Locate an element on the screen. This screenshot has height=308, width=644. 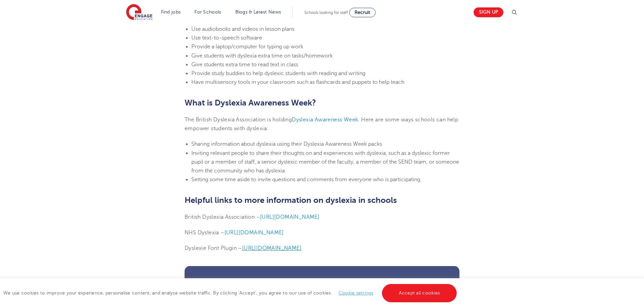
a: Recruit is located at coordinates (362, 13).